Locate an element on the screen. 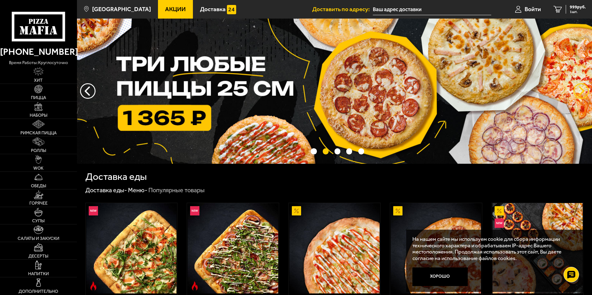 Image resolution: width=592 pixels, height=295 pixels. span: Напитки is located at coordinates (38, 274).